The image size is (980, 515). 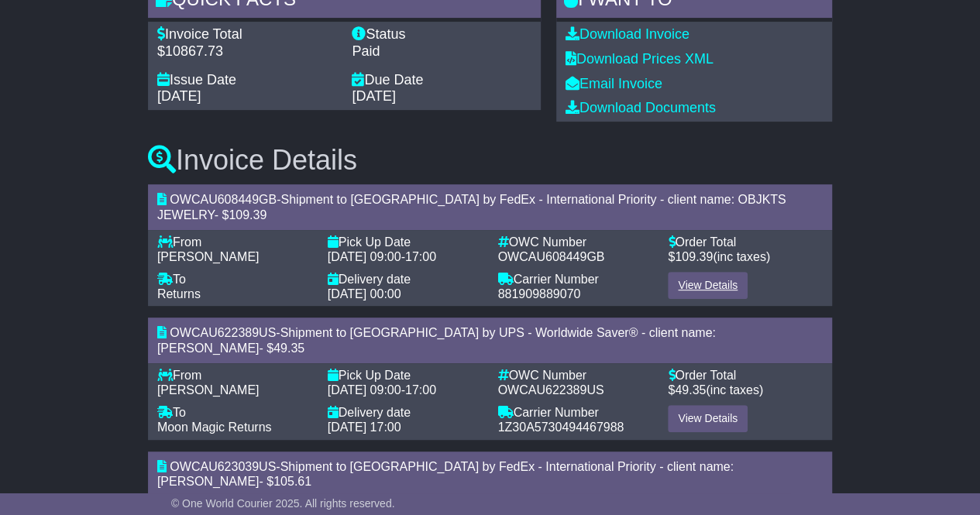 I want to click on div: Invoice Total, so click(x=246, y=35).